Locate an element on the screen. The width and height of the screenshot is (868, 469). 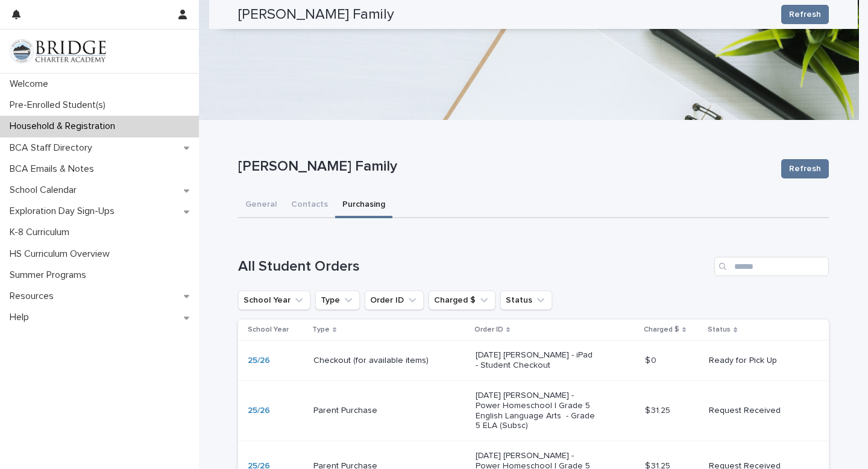
p: Status is located at coordinates (719, 330).